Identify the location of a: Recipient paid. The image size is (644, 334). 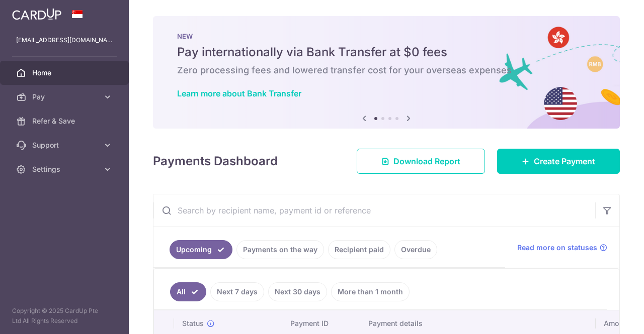
(359, 250).